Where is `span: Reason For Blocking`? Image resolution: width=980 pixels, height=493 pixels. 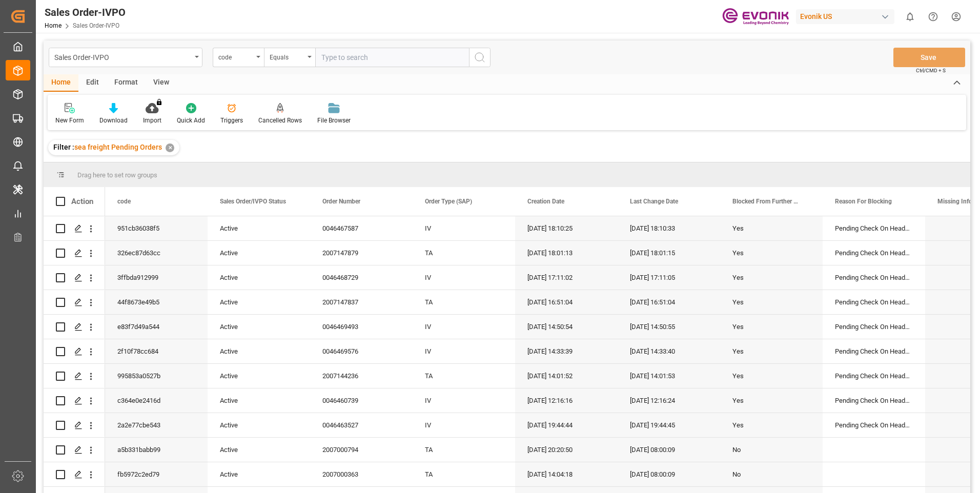
span: Reason For Blocking is located at coordinates (863, 201).